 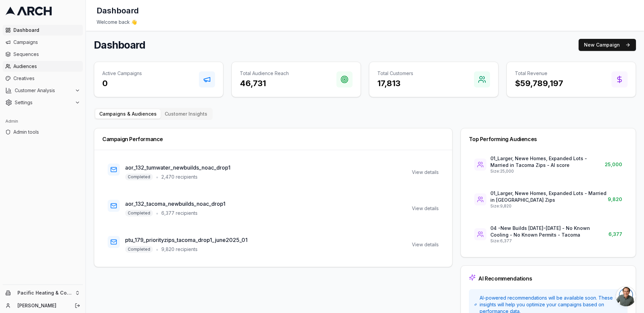 I want to click on h3: $59,789,197, so click(x=539, y=83).